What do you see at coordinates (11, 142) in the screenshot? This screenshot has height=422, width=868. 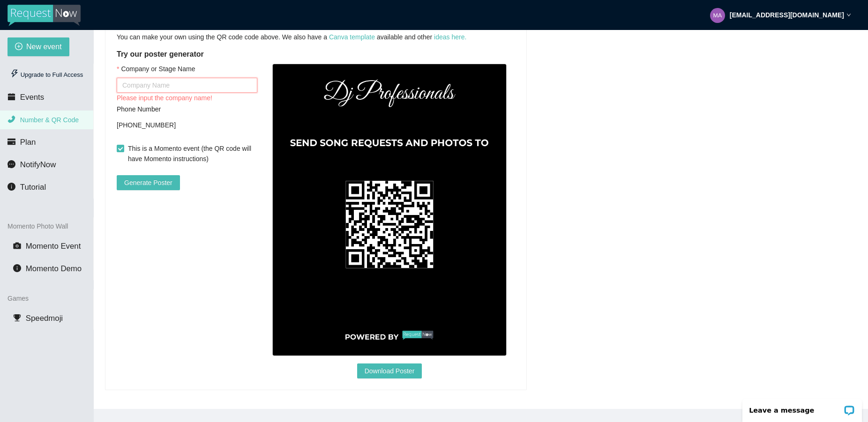 I see `span: credit-card` at bounding box center [11, 142].